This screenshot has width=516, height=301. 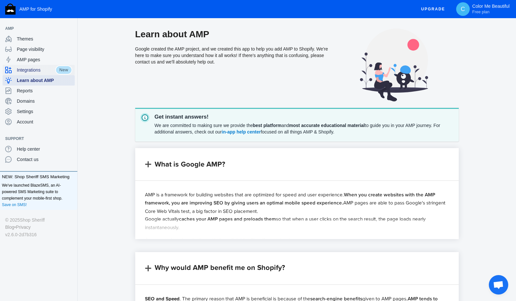 What do you see at coordinates (44, 159) in the screenshot?
I see `span: Contact us` at bounding box center [44, 159].